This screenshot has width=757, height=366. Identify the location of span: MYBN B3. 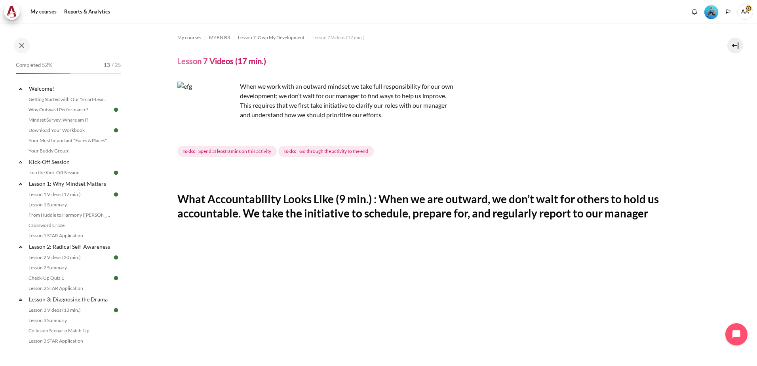
(219, 38).